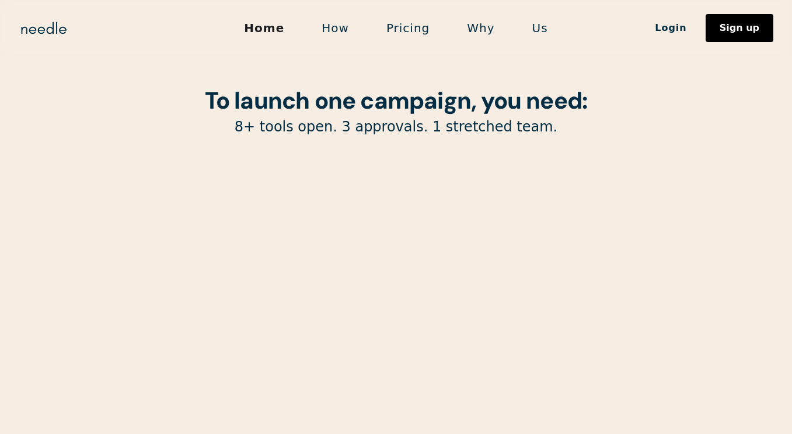 This screenshot has width=792, height=434. Describe the element at coordinates (740, 28) in the screenshot. I see `a: Sign up` at that location.